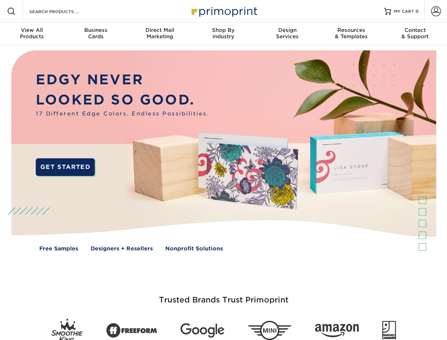 Image resolution: width=447 pixels, height=340 pixels. What do you see at coordinates (415, 33) in the screenshot?
I see `div: & Support` at bounding box center [415, 33].